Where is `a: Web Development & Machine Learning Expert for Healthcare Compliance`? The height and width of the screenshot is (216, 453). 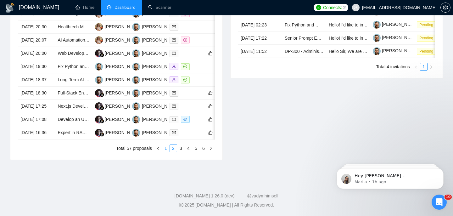
a: Web Development & Machine Learning Expert for Healthcare Compliance is located at coordinates (129, 53).